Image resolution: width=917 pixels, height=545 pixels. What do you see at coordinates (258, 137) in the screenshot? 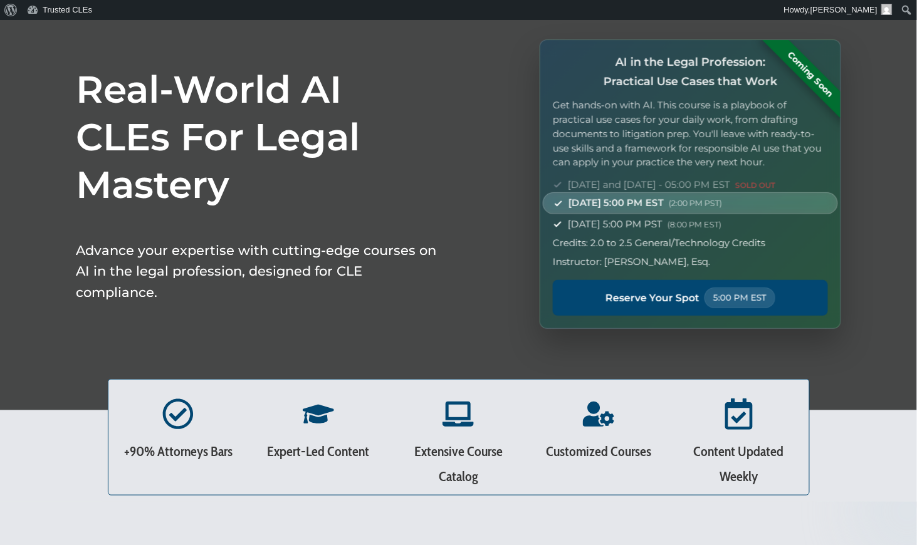
I see `h1: Real-World AI CLEs For Legal Mastery` at bounding box center [258, 137].